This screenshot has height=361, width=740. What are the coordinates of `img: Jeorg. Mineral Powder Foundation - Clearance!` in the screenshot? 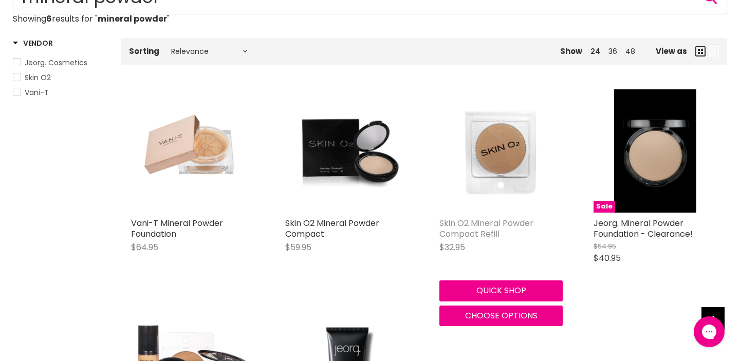 It's located at (655, 151).